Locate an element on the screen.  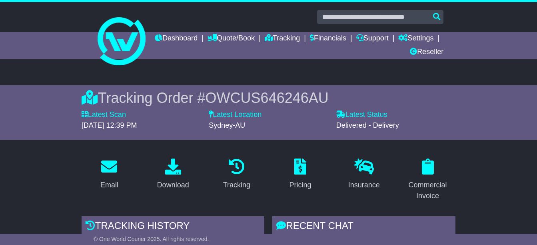
a: Download is located at coordinates (173, 174).